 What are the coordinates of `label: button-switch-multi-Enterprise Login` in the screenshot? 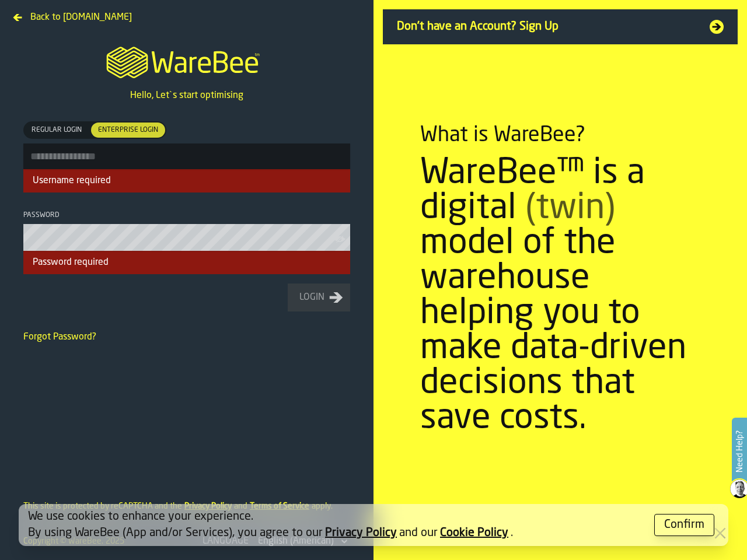 It's located at (128, 130).